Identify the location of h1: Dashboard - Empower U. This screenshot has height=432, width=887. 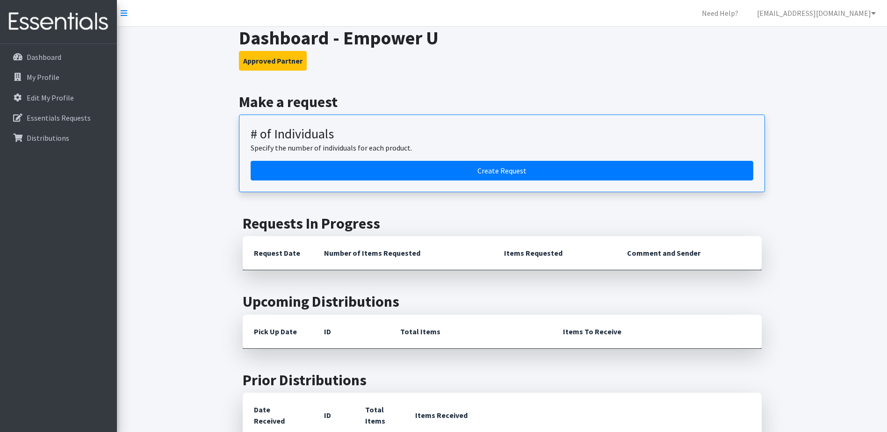
(502, 38).